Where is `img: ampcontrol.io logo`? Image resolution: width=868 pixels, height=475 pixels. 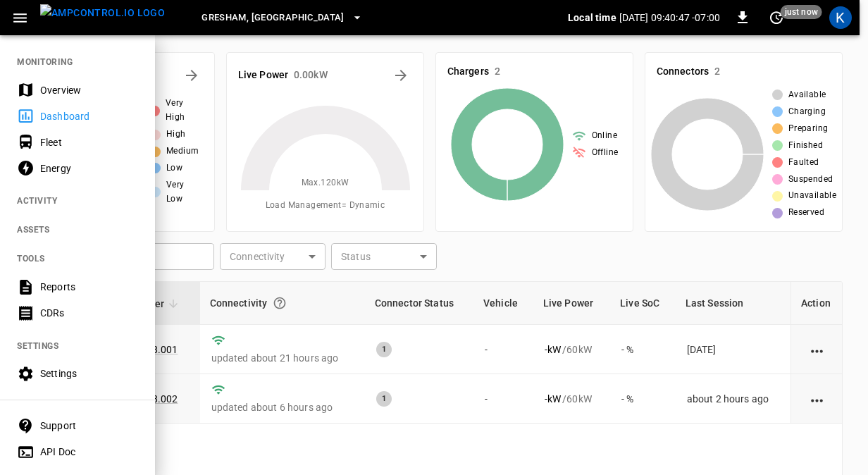
img: ampcontrol.io logo is located at coordinates (103, 13).